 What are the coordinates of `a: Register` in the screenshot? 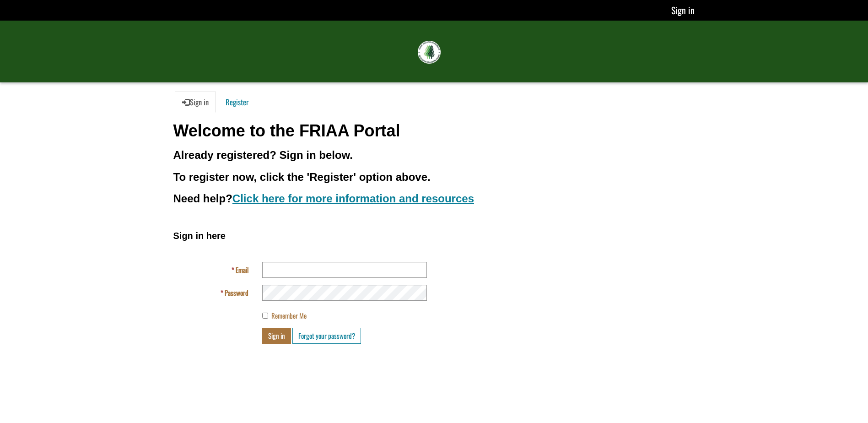 It's located at (237, 102).